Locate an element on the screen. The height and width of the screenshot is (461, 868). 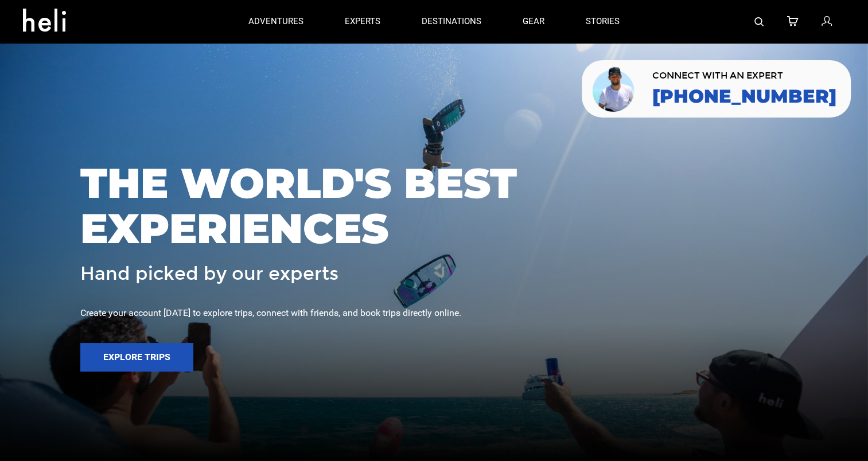
p: destinations is located at coordinates (451, 21).